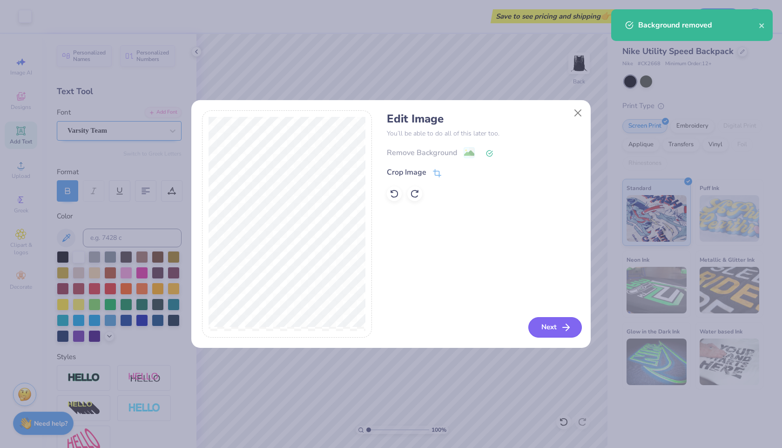 This screenshot has height=448, width=782. I want to click on div: Crop Image, so click(406, 172).